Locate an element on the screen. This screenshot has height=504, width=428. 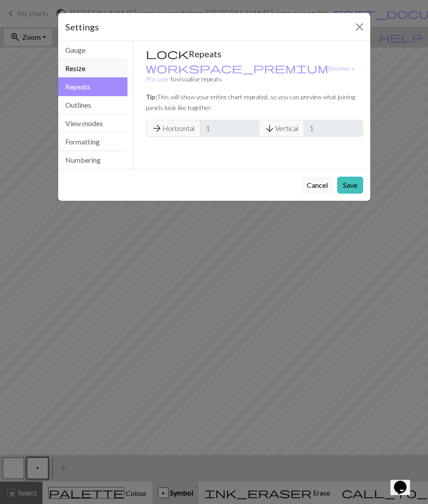
button: Cancel is located at coordinates (317, 185).